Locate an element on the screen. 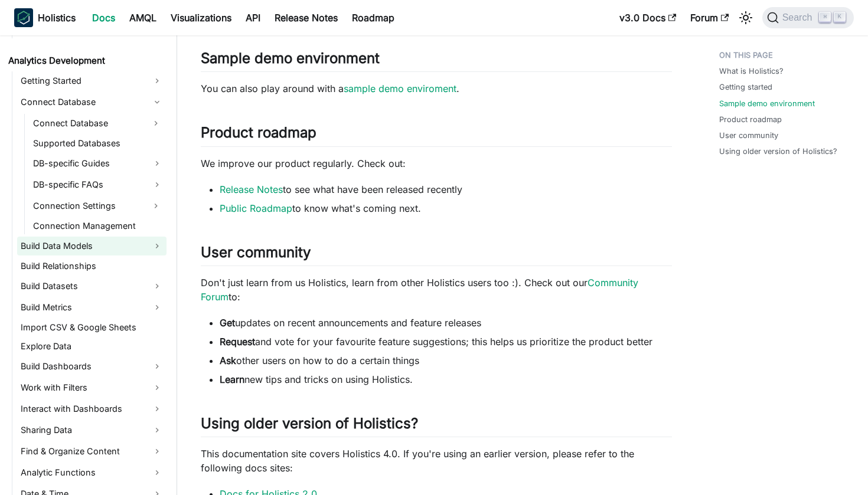 This screenshot has height=495, width=868. a: Public Roadmap is located at coordinates (256, 208).